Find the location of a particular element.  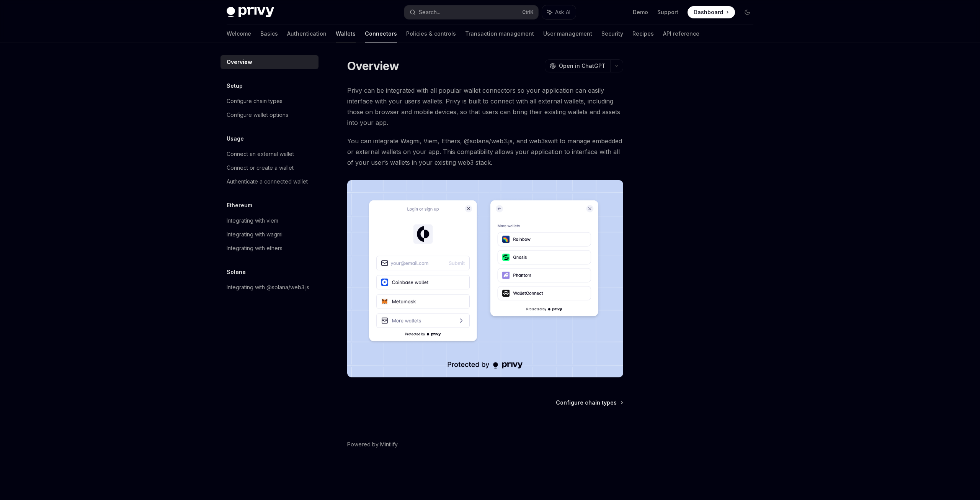

h5: Usage is located at coordinates (235, 139).